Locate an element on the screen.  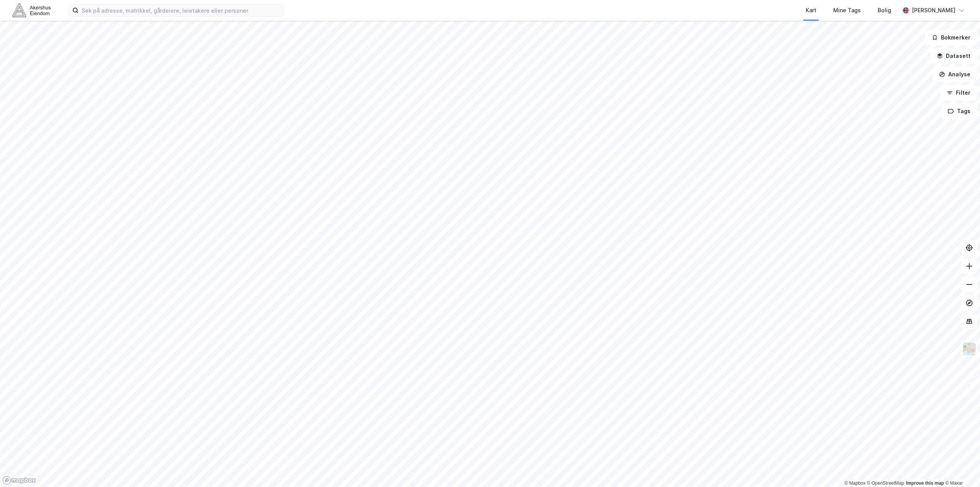
div: Kart is located at coordinates (811, 10).